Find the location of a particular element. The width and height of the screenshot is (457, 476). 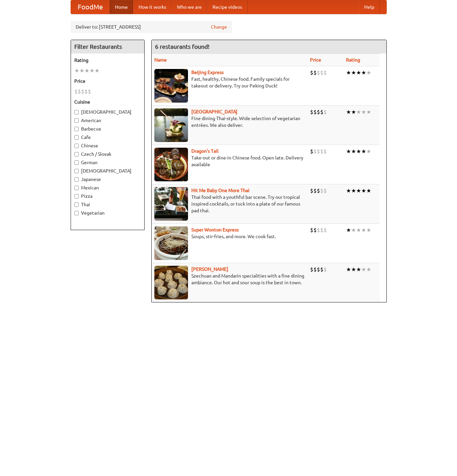

input: Thai is located at coordinates (77, 204).